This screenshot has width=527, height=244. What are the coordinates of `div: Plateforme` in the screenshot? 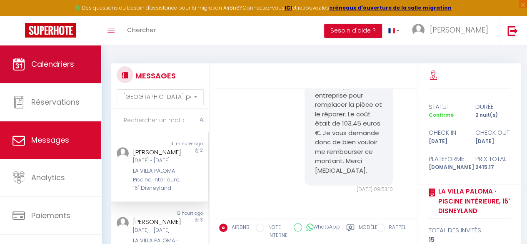 It's located at (446, 159).